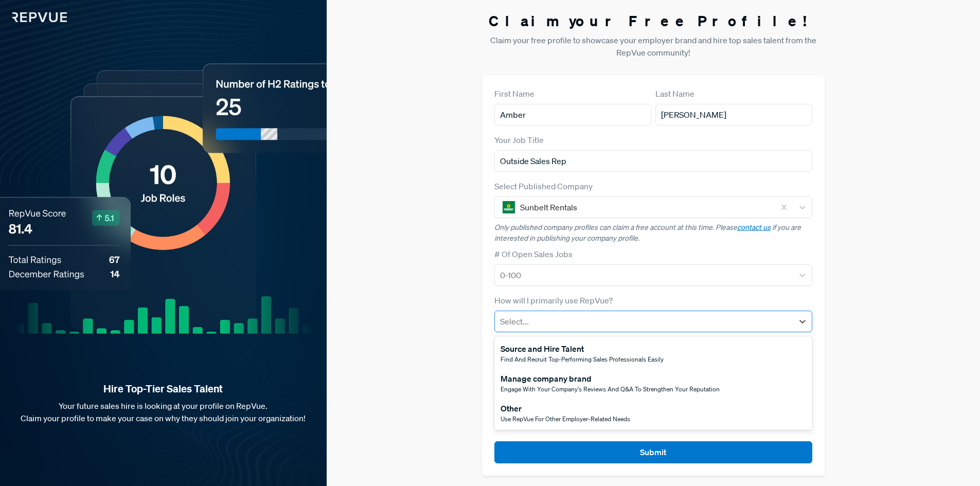 The height and width of the screenshot is (486, 980). What do you see at coordinates (519, 140) in the screenshot?
I see `label: Your Job Title` at bounding box center [519, 140].